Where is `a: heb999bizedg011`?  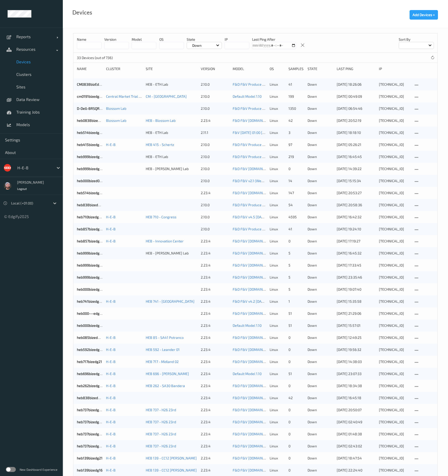
a: heb999bizedg011 is located at coordinates (91, 253).